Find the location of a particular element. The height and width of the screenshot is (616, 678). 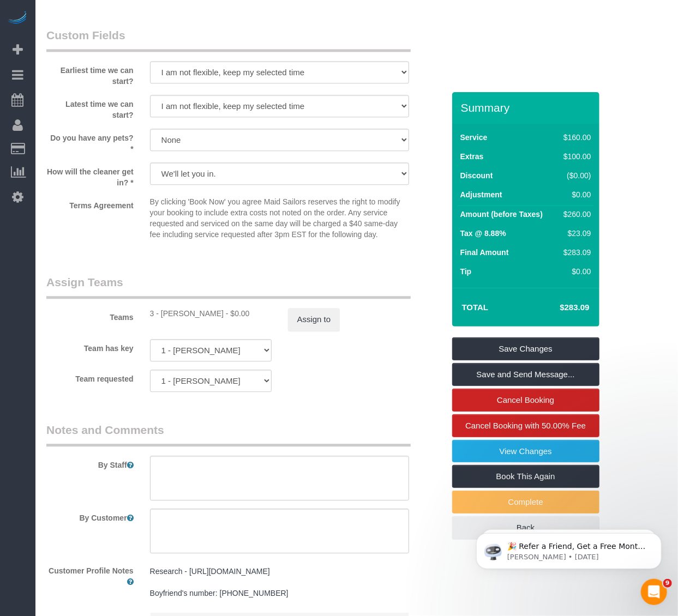

button: Assign to is located at coordinates (314, 319).